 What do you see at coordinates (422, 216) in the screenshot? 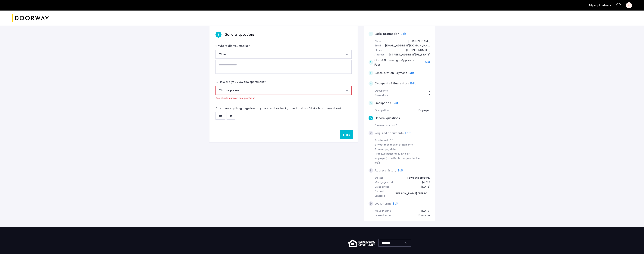
I see `div: 12 months` at bounding box center [422, 216].